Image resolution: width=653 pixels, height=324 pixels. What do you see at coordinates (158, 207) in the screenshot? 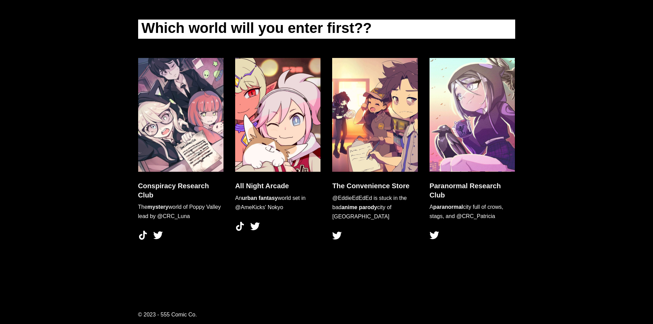
I see `strong: mystery` at bounding box center [158, 207].